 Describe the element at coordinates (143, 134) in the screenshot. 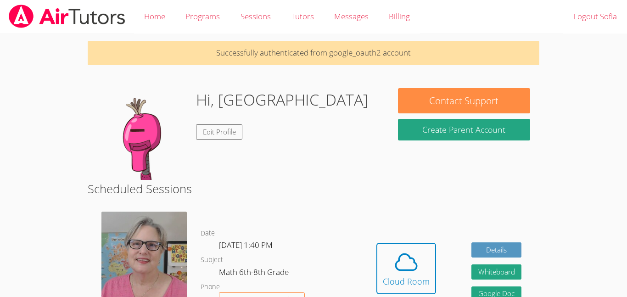

I see `img: default.png` at that location.